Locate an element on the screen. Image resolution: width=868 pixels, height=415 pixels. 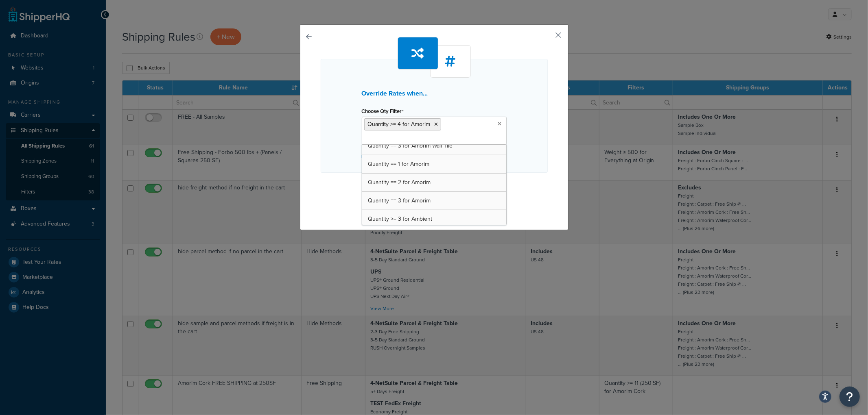
a: Quantity >= 3 for Ambient is located at coordinates (434, 204).